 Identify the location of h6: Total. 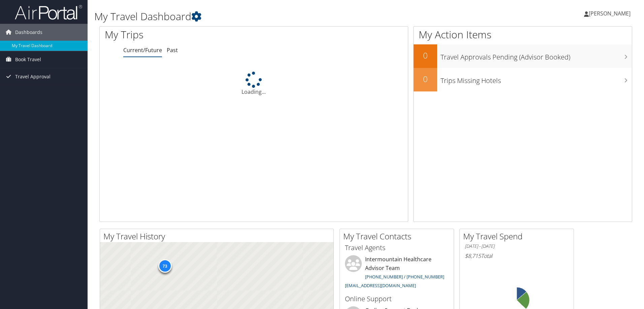
(516, 256).